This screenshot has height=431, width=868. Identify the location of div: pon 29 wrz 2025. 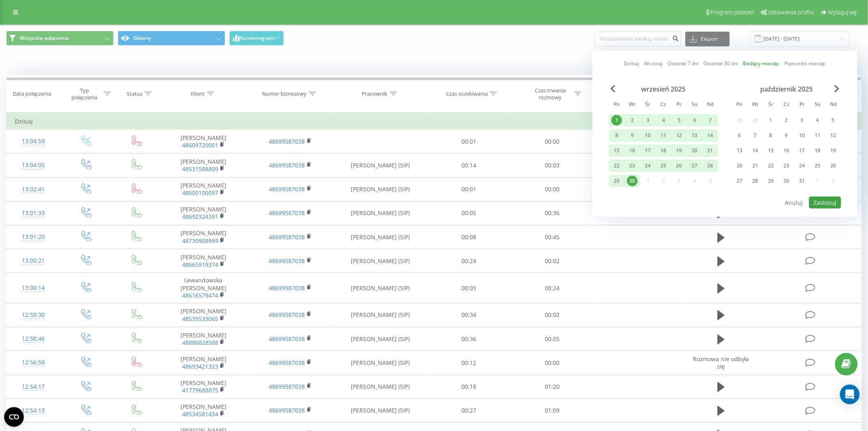
(617, 181).